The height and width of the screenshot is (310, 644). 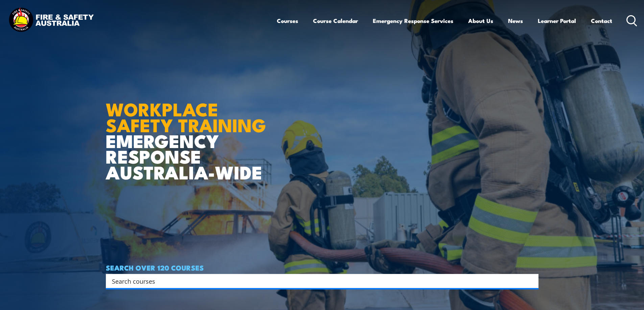 What do you see at coordinates (186, 116) in the screenshot?
I see `strong: WORKPLACE SAFETY TRAINING` at bounding box center [186, 116].